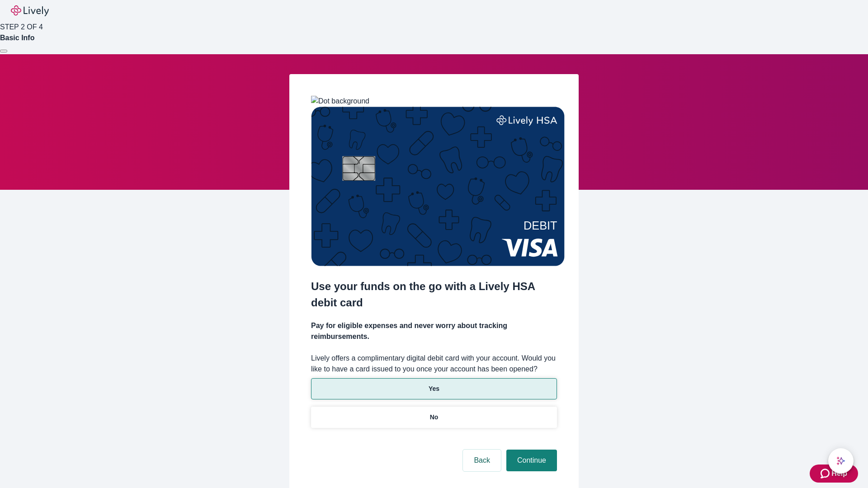 The image size is (868, 488). Describe the element at coordinates (434, 294) in the screenshot. I see `h2: Use your funds on the go with a Lively HSA debit card` at that location.